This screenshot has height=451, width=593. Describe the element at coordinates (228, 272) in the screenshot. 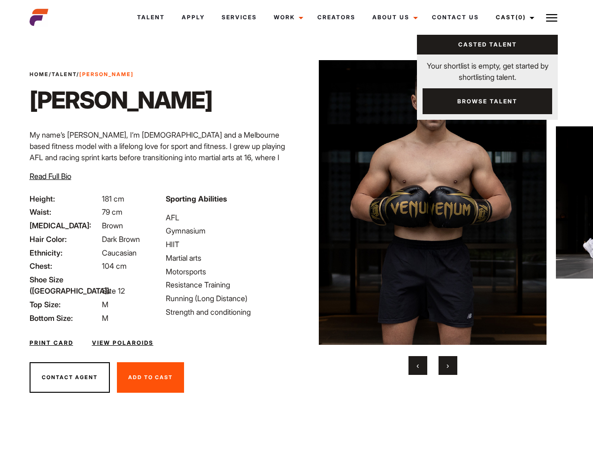

I see `li: Motorsports` at that location.